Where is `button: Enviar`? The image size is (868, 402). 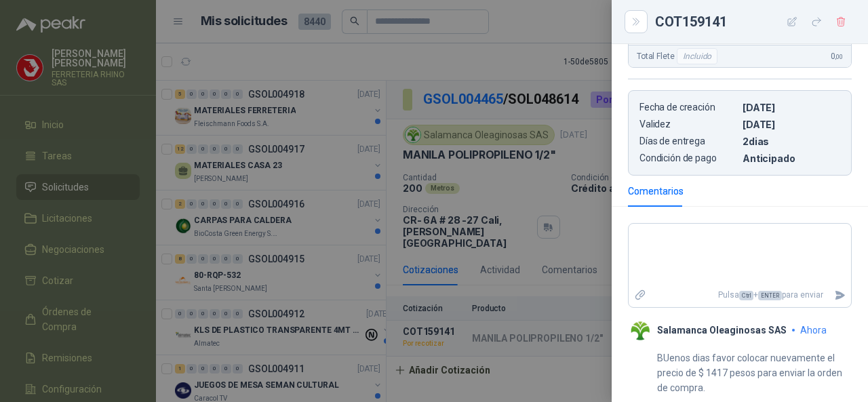
button: Enviar is located at coordinates (840, 295).